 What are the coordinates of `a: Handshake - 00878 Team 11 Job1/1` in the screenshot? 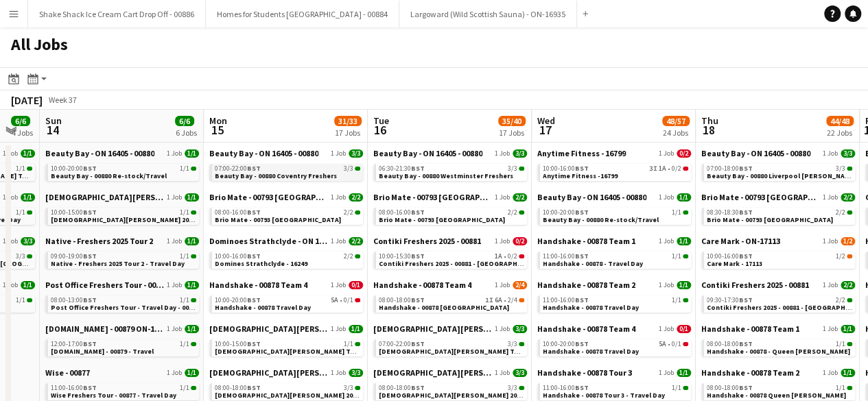 It's located at (777, 328).